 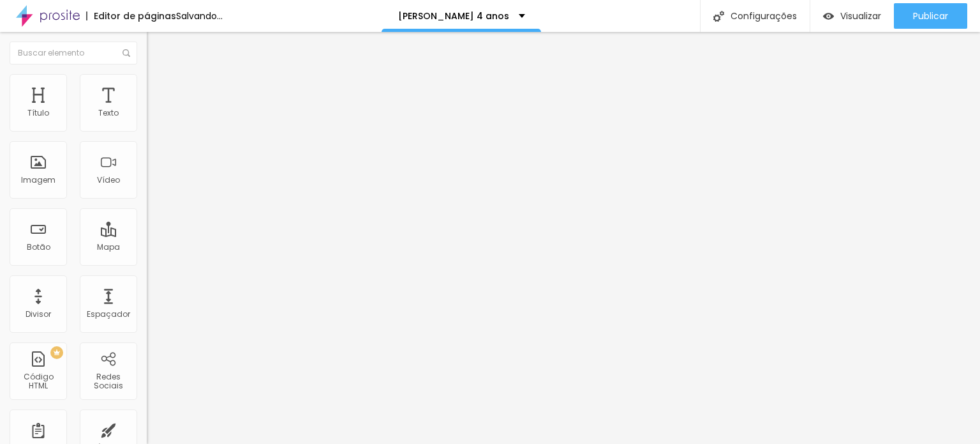 What do you see at coordinates (38, 381) in the screenshot?
I see `div: Código HTML` at bounding box center [38, 381].